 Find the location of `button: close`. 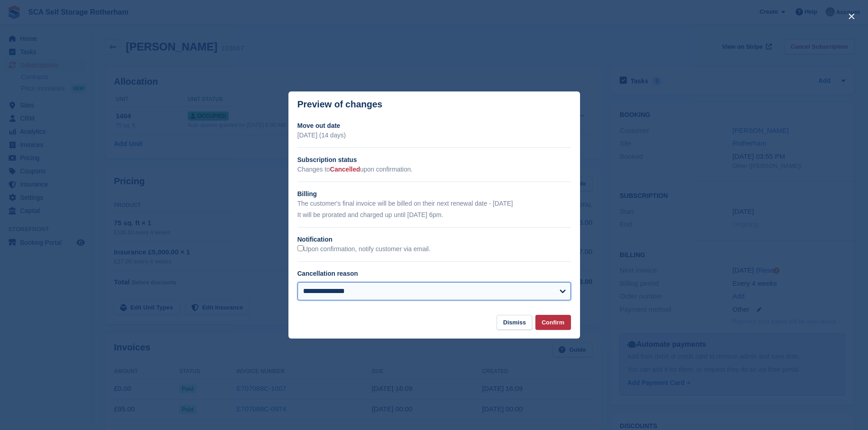

button: close is located at coordinates (852, 17).